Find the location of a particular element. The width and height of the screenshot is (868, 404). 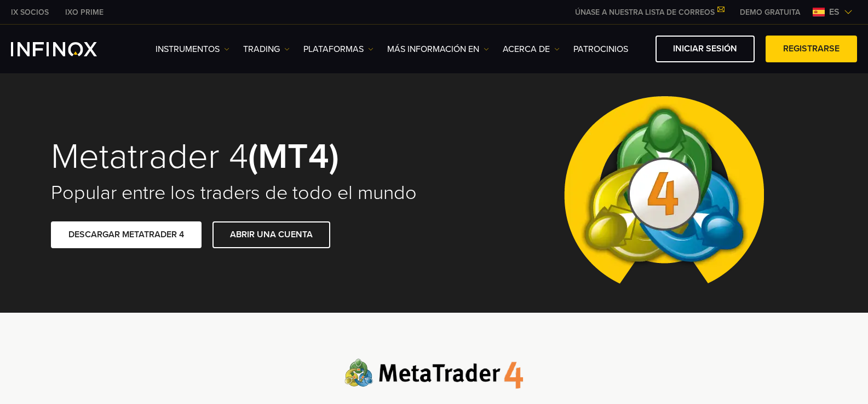

a: Iniciar sesión is located at coordinates (705, 49).